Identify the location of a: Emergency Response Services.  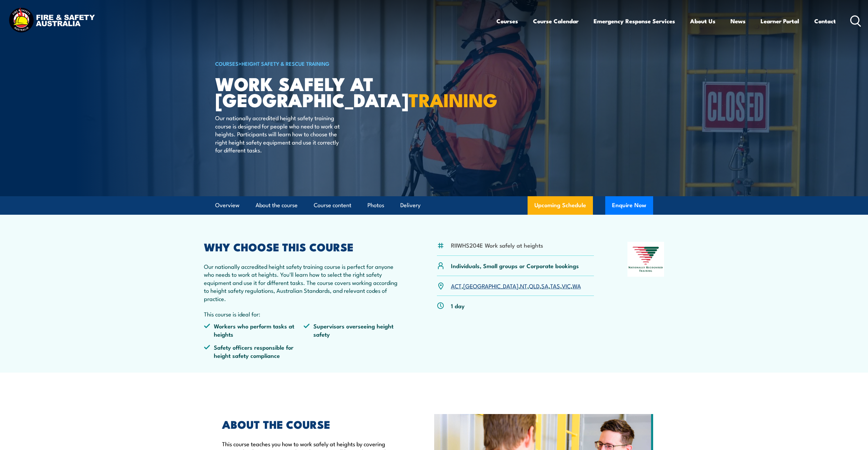
(634, 21).